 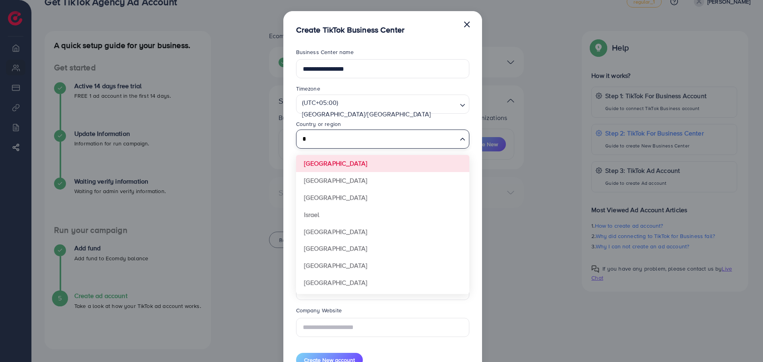 I want to click on label: Country or region, so click(x=319, y=124).